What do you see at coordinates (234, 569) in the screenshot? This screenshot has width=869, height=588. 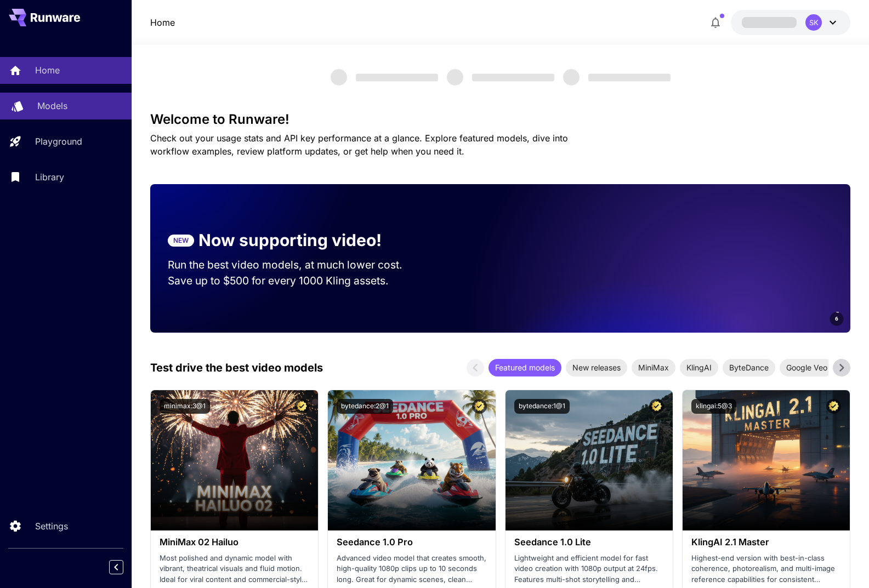 I see `p: Most polished and dynamic model with vibrant, theatrical visuals and fluid motion. Ideal for vira...` at bounding box center [234, 569].